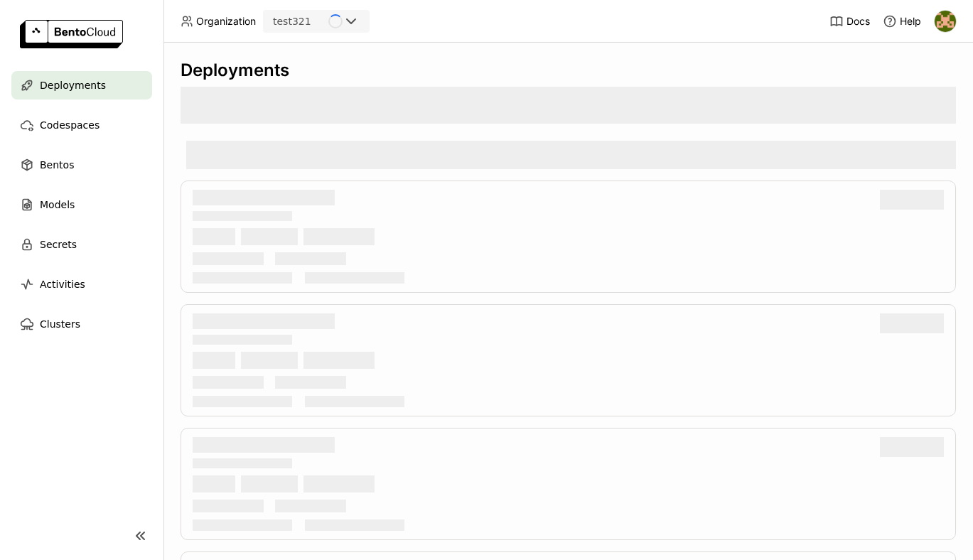  I want to click on span: Codespaces, so click(69, 125).